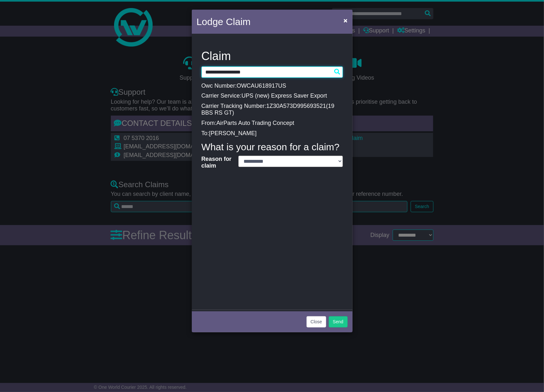 This screenshot has width=544, height=392. Describe the element at coordinates (338, 321) in the screenshot. I see `button: Send` at that location.